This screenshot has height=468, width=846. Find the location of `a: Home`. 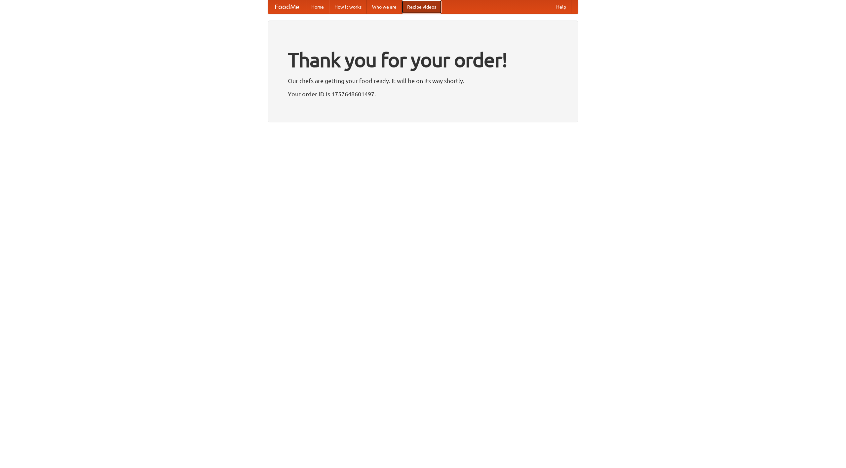

a: Home is located at coordinates (318, 7).